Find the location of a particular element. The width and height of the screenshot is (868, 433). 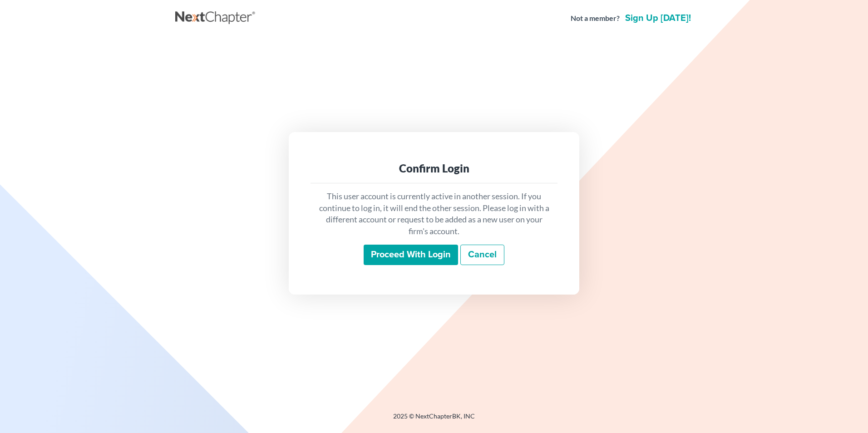

p: This user account is currently active in another session. If you continue to log in, it will end ... is located at coordinates (434, 213).